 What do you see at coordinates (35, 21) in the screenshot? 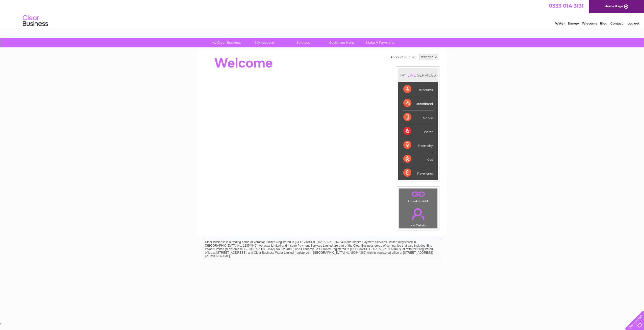
I see `img: logo.png` at bounding box center [35, 21].